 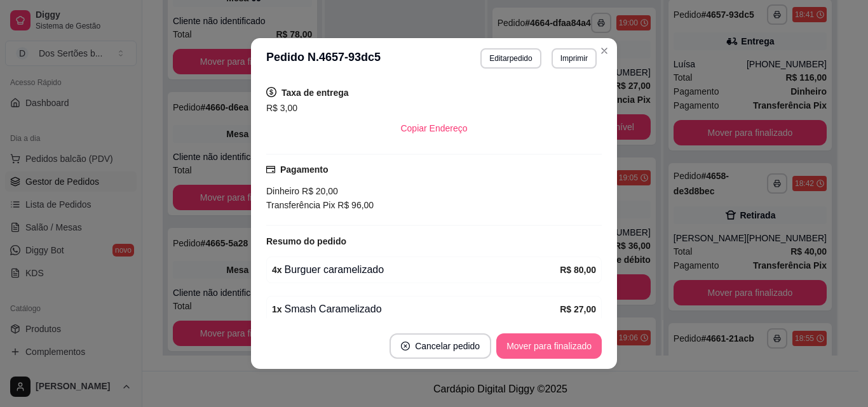 I want to click on span: Dinheiro, so click(x=282, y=192).